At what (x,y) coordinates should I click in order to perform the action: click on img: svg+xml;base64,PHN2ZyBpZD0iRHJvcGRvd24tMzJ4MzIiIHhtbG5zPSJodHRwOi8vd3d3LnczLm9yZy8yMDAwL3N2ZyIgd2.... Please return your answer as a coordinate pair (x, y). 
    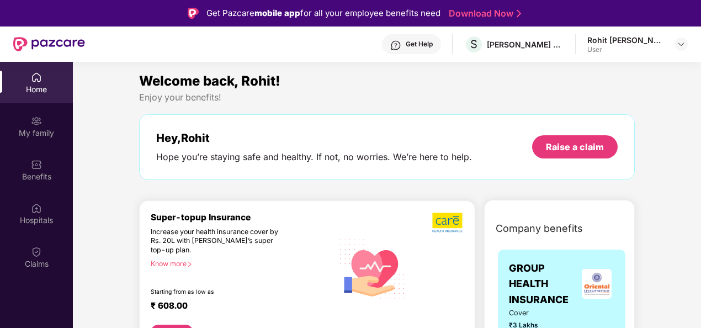
    Looking at the image, I should click on (681, 44).